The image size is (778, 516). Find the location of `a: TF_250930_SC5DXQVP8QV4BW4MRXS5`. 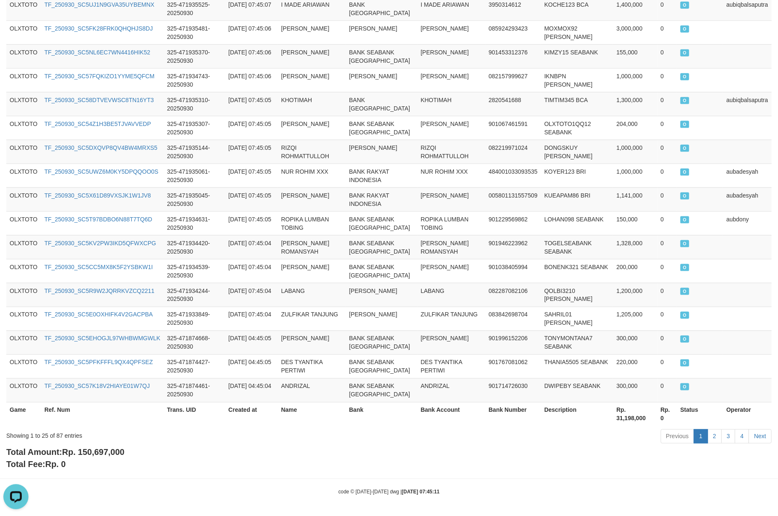

a: TF_250930_SC5DXQVP8QV4BW4MRXS5 is located at coordinates (101, 148).